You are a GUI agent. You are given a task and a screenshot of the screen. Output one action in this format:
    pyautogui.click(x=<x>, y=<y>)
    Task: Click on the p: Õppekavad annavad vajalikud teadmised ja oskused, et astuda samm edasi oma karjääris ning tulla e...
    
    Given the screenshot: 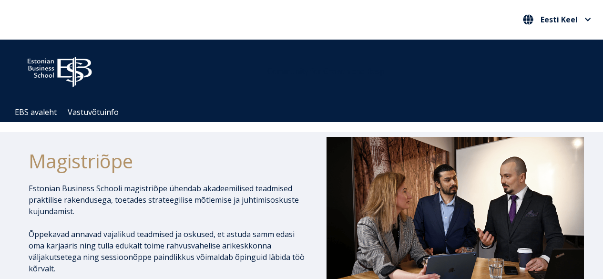 What is the action you would take?
    pyautogui.click(x=167, y=251)
    